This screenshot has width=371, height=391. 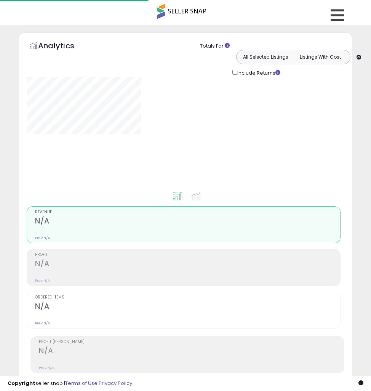 What do you see at coordinates (64, 46) in the screenshot?
I see `h5: Analytics` at bounding box center [64, 46].